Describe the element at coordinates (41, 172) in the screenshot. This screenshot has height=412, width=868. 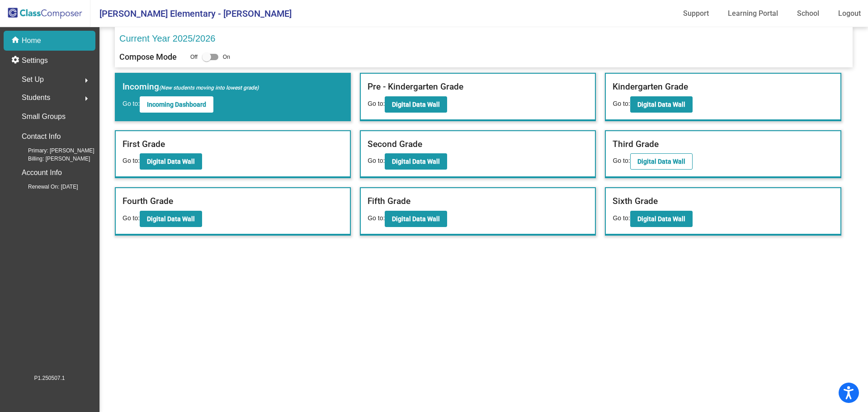
I see `p: Account Info` at that location.